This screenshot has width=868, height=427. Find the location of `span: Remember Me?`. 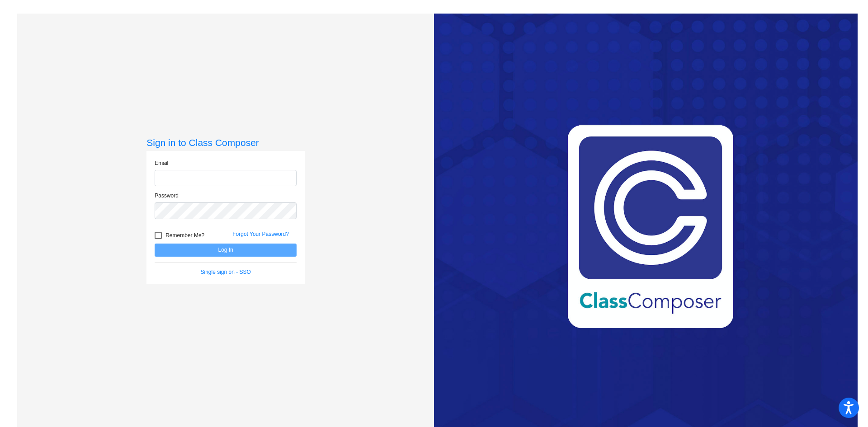

span: Remember Me? is located at coordinates (185, 235).